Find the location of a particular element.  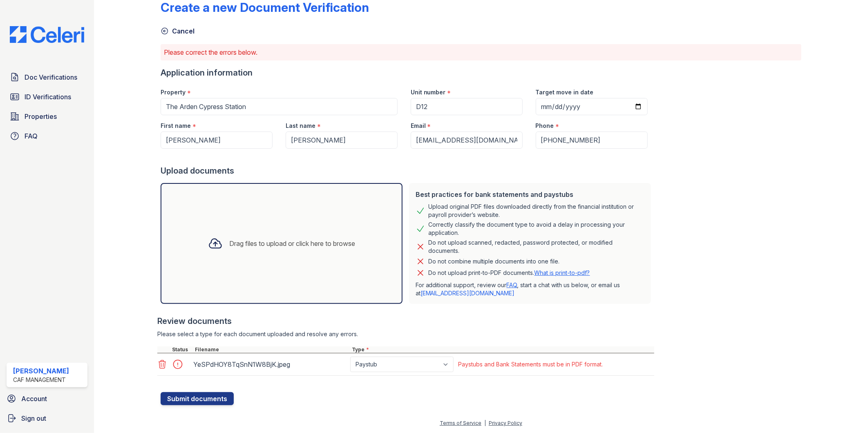

span: FAQ is located at coordinates (31, 136).